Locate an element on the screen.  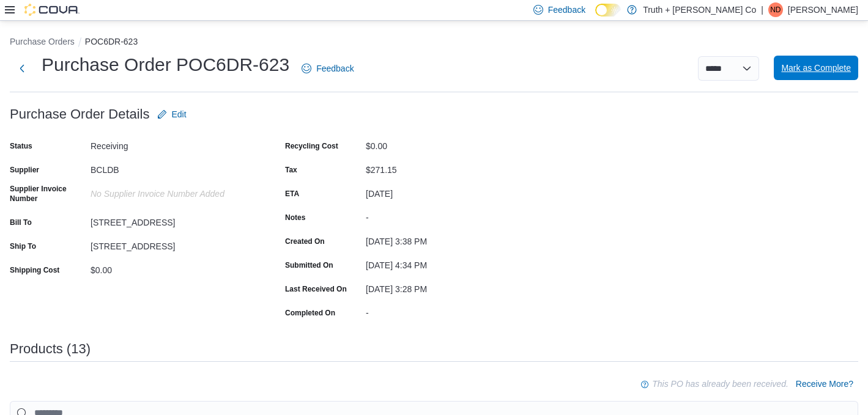
label: Ship To is located at coordinates (23, 247).